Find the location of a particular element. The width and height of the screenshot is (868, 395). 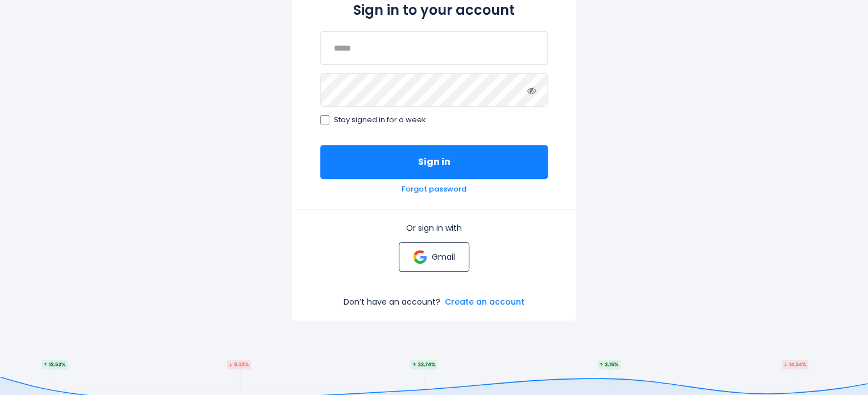

p: Don’t have an account? is located at coordinates (392, 302).